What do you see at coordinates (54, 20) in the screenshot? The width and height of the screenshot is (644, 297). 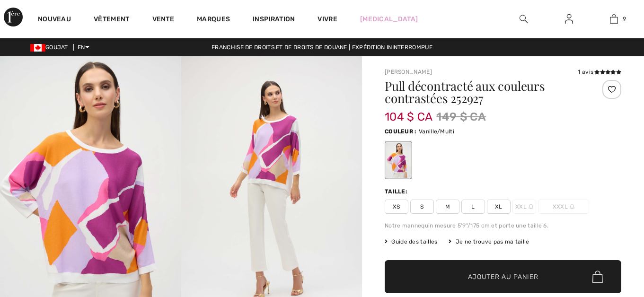 I see `a: Nouveau` at bounding box center [54, 20].